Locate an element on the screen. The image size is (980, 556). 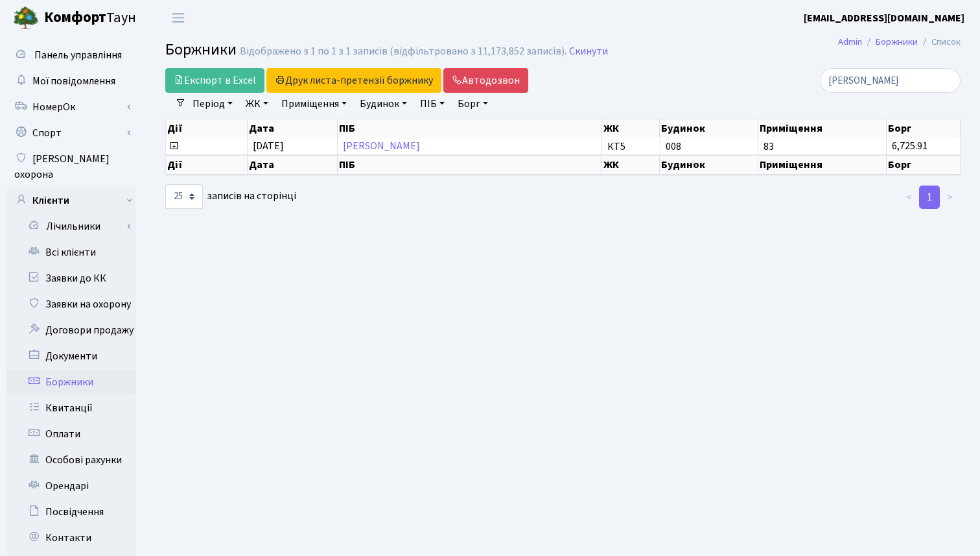
a: Будинок is located at coordinates (383, 104).